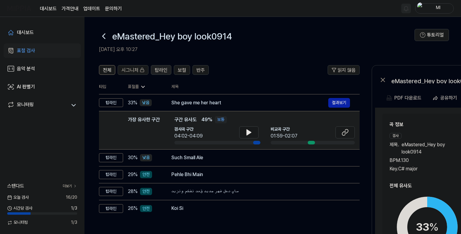  Describe the element at coordinates (70, 186) in the screenshot. I see `a: 더보기` at that location.